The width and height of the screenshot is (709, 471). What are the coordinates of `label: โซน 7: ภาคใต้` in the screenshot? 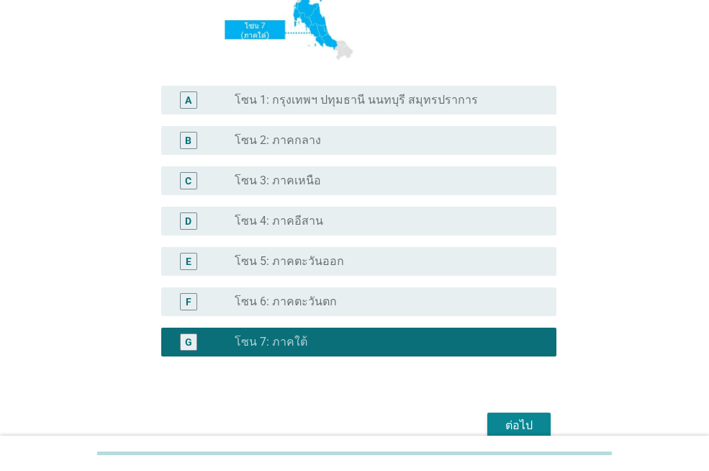 It's located at (271, 342).